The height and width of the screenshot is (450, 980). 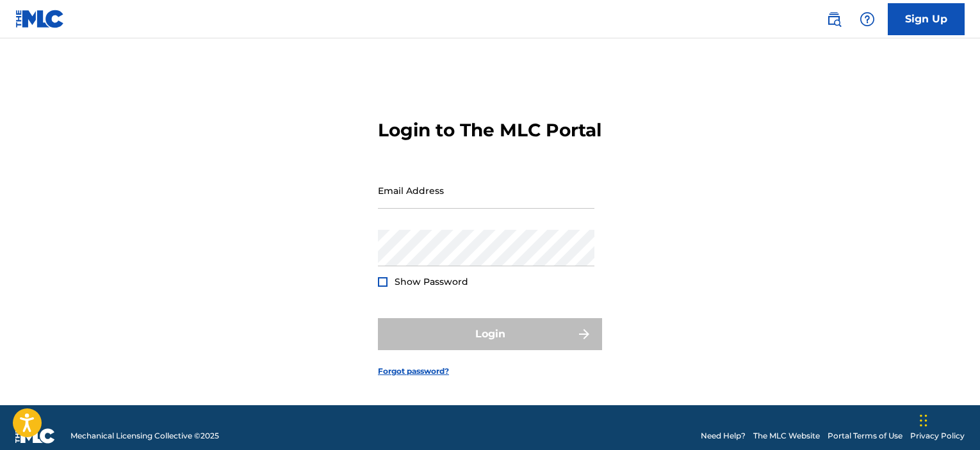 What do you see at coordinates (864, 436) in the screenshot?
I see `a: Portal Terms of Use` at bounding box center [864, 436].